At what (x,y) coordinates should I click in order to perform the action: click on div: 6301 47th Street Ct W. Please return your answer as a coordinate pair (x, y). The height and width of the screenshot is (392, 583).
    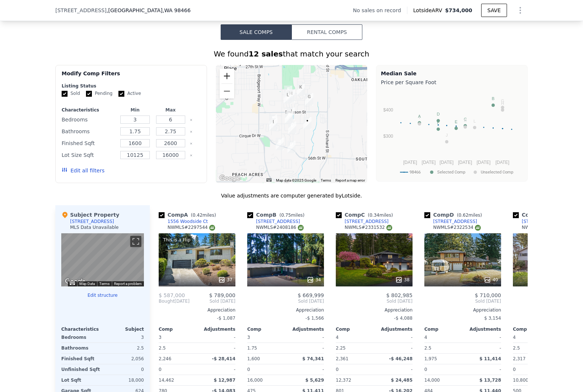
    Looking at the image, I should click on (292, 128).